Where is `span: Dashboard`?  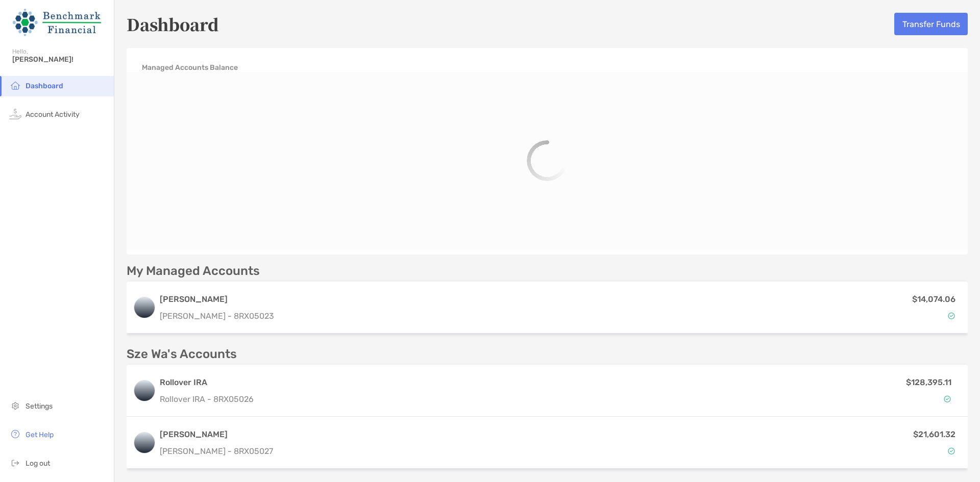
span: Dashboard is located at coordinates (45, 85).